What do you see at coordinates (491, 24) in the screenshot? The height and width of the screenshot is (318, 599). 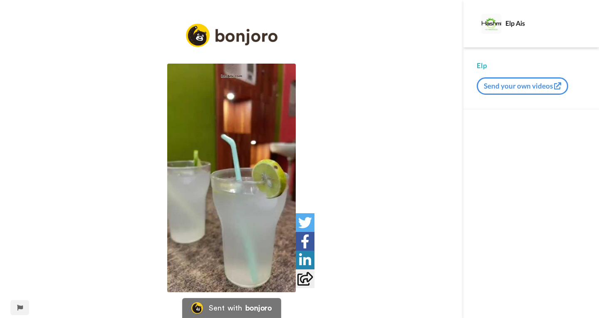 I see `img: Profile Image` at bounding box center [491, 24].